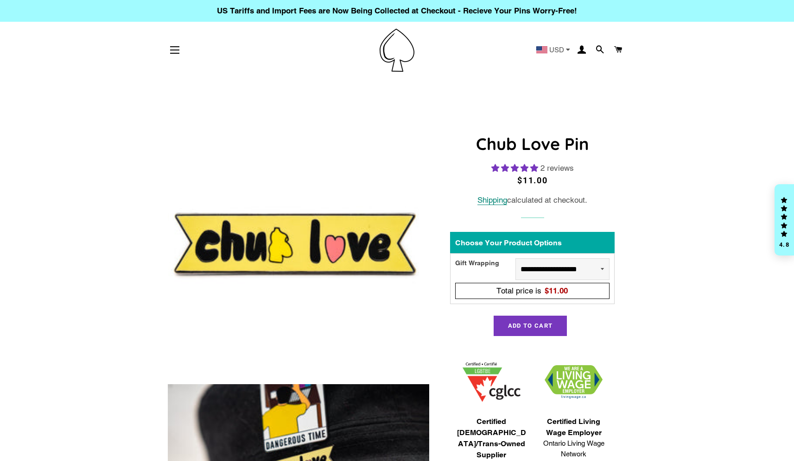  What do you see at coordinates (558, 291) in the screenshot?
I see `span: 11.00` at bounding box center [558, 291].